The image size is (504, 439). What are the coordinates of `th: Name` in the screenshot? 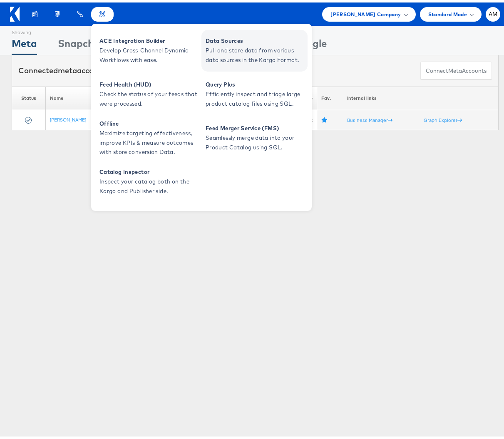 It's located at (92, 96).